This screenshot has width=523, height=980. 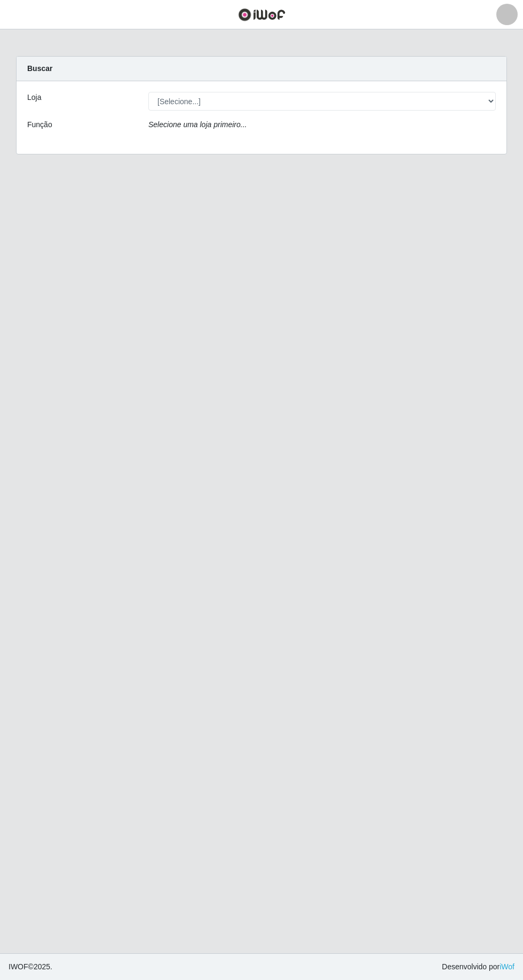 I want to click on label: Loja, so click(x=34, y=97).